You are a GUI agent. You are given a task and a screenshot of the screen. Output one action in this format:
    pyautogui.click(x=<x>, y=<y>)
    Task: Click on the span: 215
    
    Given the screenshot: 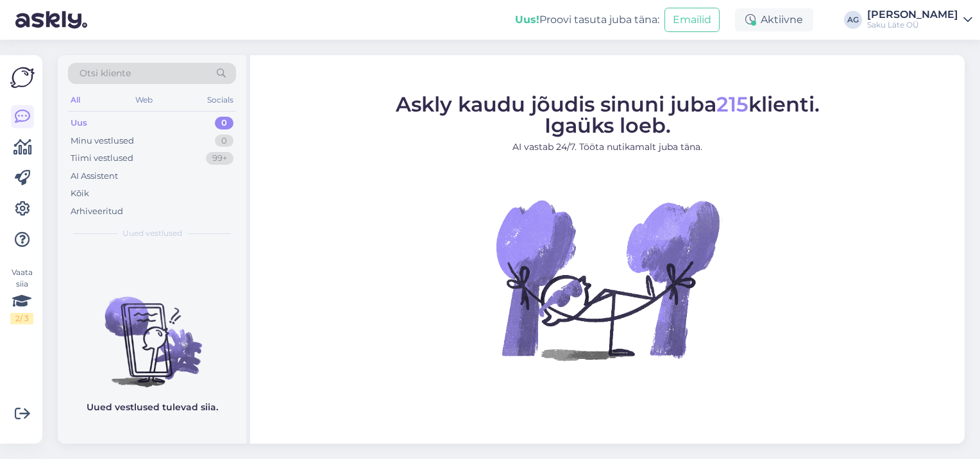 What is the action you would take?
    pyautogui.click(x=732, y=104)
    